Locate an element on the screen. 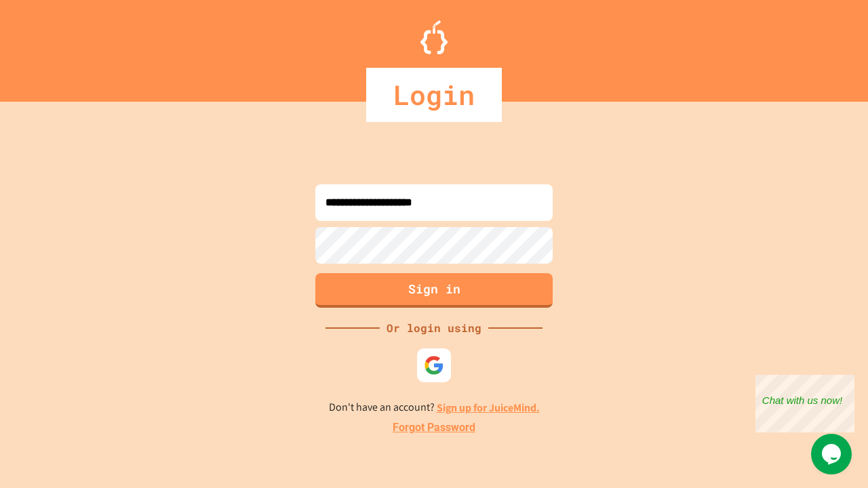 Image resolution: width=868 pixels, height=488 pixels. button: Sign in is located at coordinates (434, 290).